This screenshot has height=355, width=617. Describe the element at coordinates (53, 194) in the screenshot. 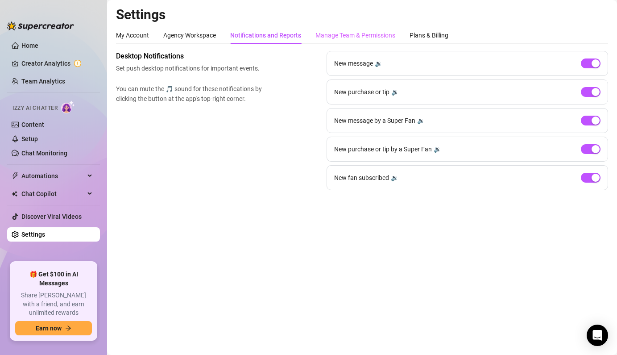

I see `span: Chat Copilot` at that location.